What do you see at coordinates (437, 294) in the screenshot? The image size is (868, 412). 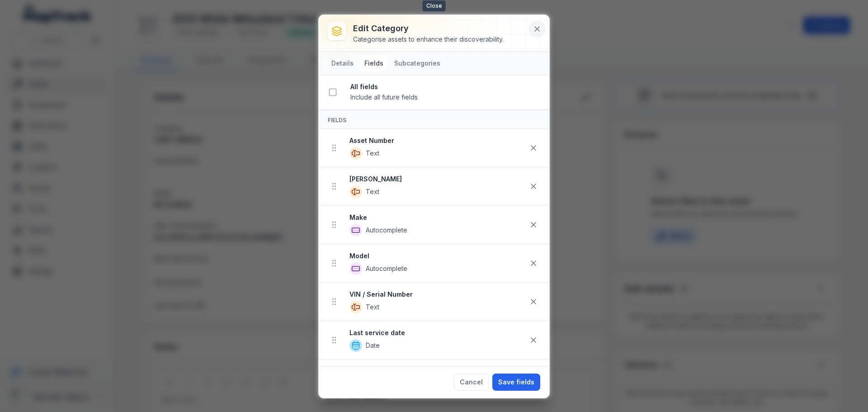 I see `strong: VIN / Serial Number` at bounding box center [437, 294].